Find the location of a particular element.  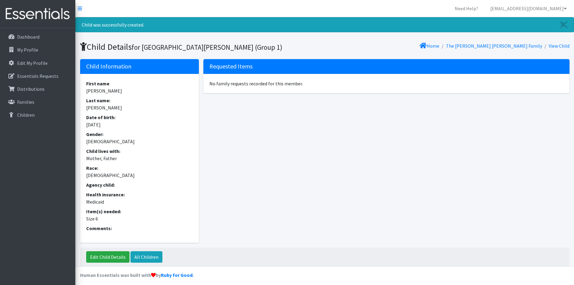

a: Home is located at coordinates (429, 46).